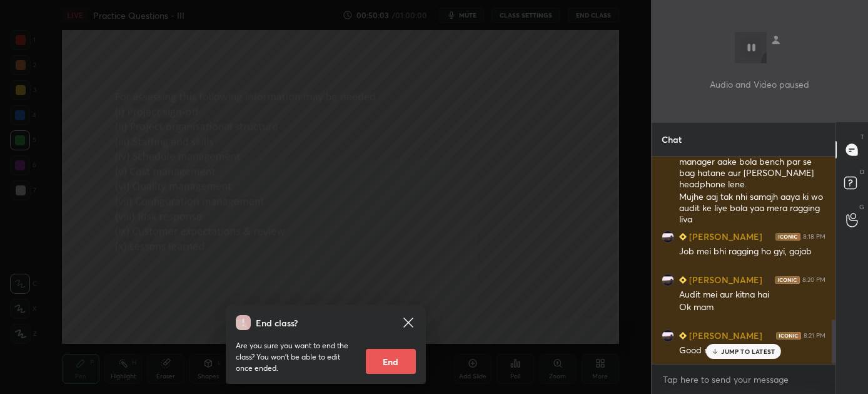  What do you see at coordinates (748, 352) in the screenshot?
I see `p: JUMP TO LATEST` at bounding box center [748, 352].